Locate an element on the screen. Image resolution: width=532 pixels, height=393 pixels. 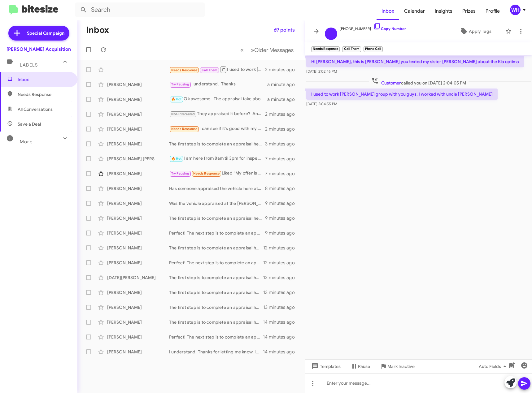
a: Copy Number is located at coordinates (390, 28).